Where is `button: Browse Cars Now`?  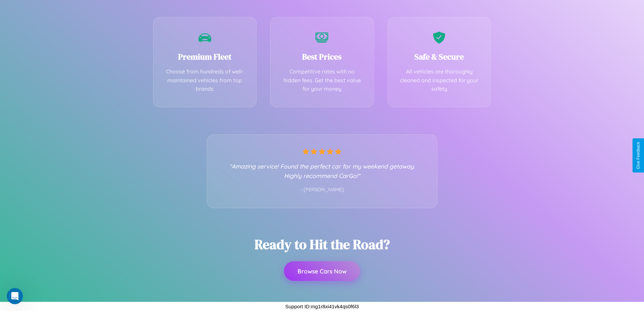
button: Browse Cars Now is located at coordinates (322, 271).